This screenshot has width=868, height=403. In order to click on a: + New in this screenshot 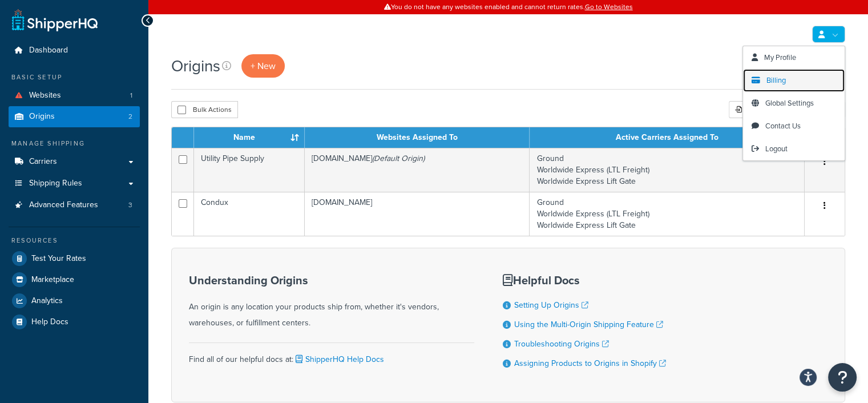, I will do `click(263, 65)`.